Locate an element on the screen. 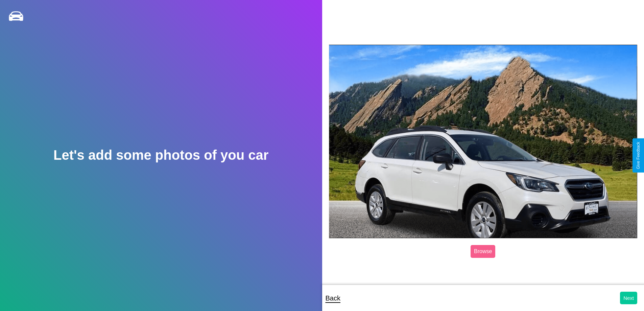  img: posted is located at coordinates (483, 141).